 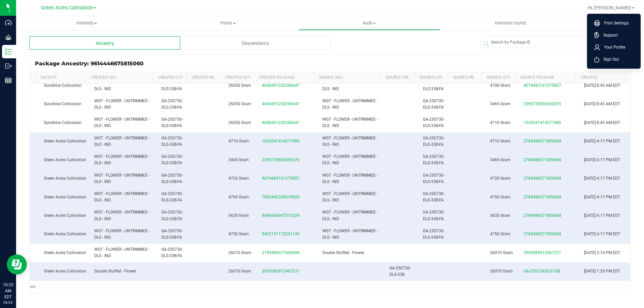 I want to click on span: Inventory Counts, so click(x=511, y=23).